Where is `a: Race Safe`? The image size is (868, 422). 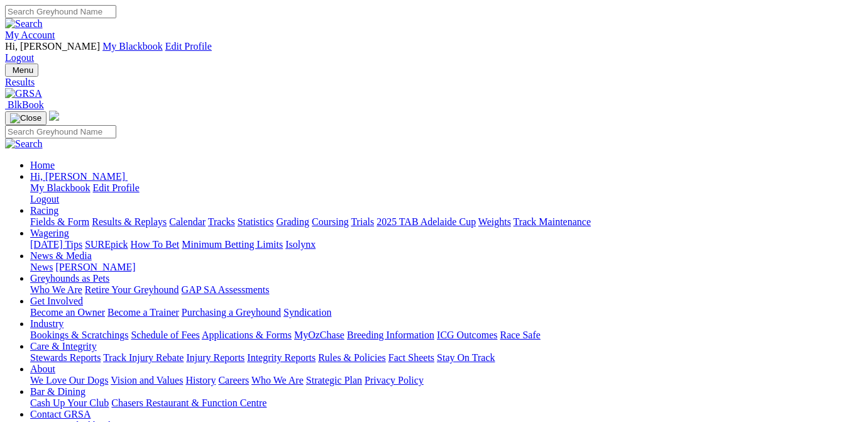 a: Race Safe is located at coordinates (520, 334).